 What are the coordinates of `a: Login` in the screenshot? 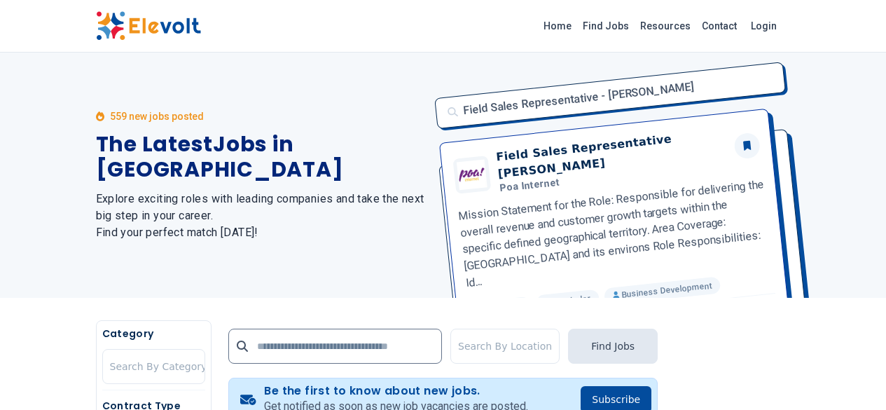 It's located at (764, 26).